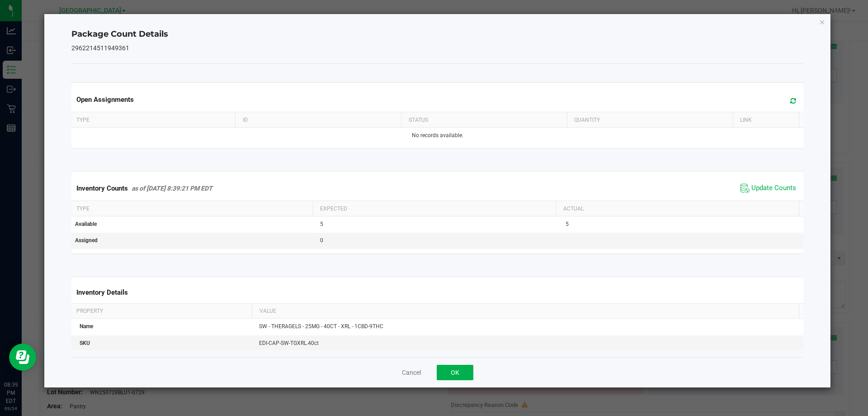 This screenshot has height=416, width=868. Describe the element at coordinates (587, 120) in the screenshot. I see `span: Quantity` at that location.